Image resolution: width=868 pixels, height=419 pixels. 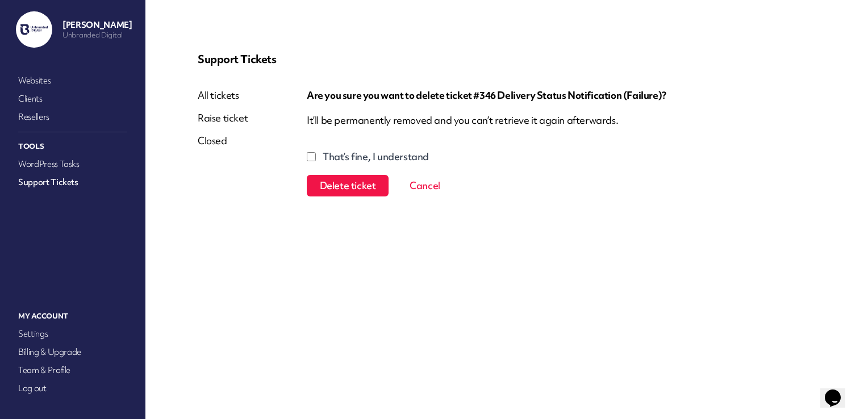 I want to click on p: My Account, so click(x=73, y=316).